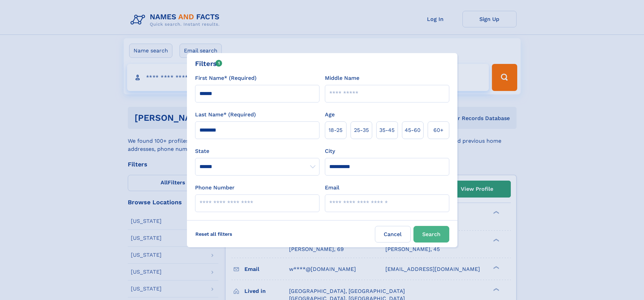  What do you see at coordinates (257, 152) in the screenshot?
I see `label: State` at bounding box center [257, 152].